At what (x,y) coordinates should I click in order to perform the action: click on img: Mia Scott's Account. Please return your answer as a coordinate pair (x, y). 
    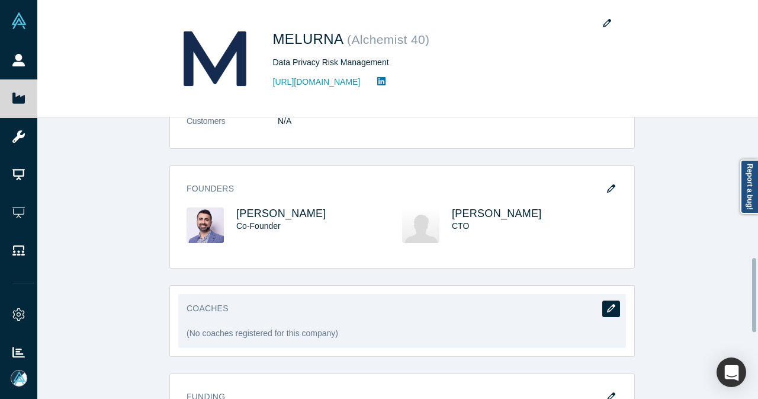
    Looking at the image, I should click on (19, 378).